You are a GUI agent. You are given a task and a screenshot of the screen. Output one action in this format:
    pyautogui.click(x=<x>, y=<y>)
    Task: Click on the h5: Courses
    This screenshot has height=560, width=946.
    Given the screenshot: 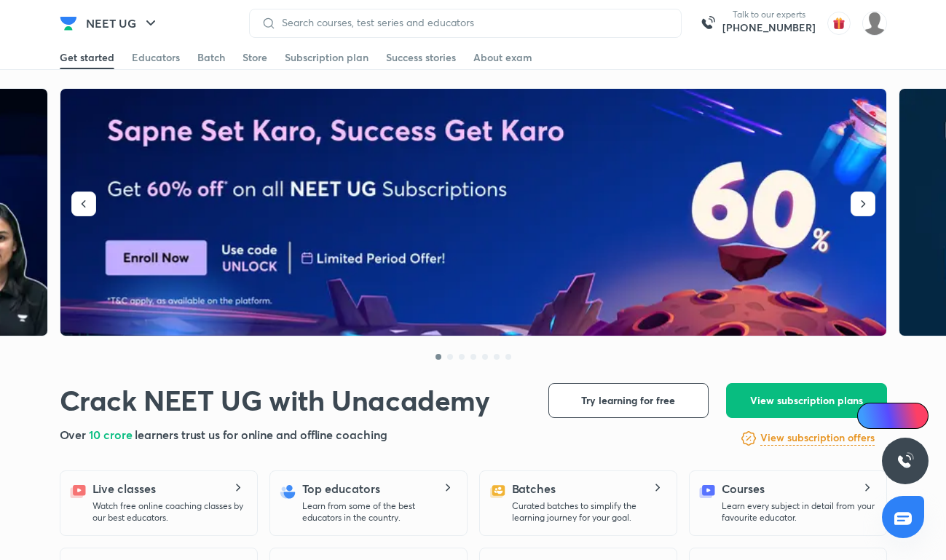 What is the action you would take?
    pyautogui.click(x=743, y=489)
    